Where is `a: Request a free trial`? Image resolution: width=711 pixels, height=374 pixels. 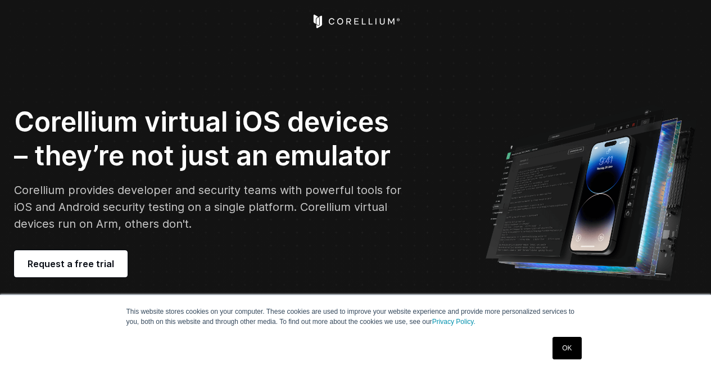 a: Request a free trial is located at coordinates (71, 263).